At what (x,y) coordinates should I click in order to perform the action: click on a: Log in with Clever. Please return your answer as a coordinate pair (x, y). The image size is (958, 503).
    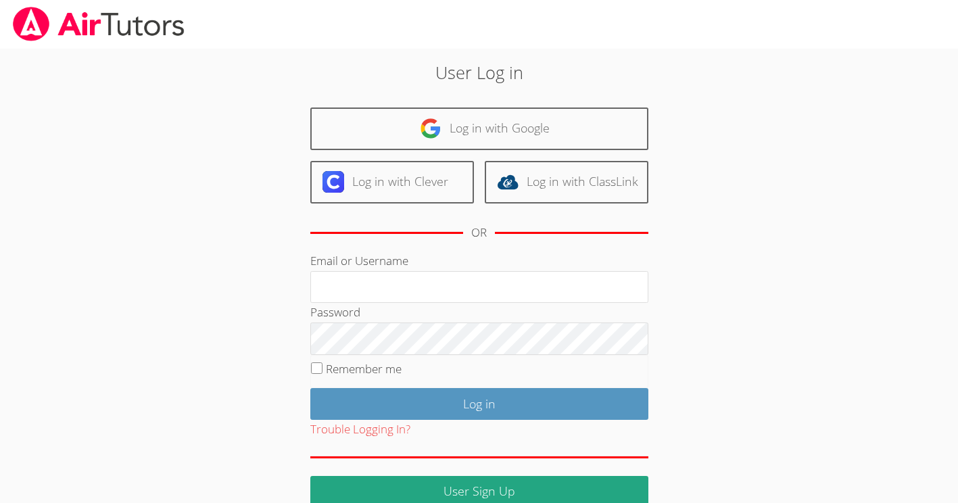
    Looking at the image, I should click on (392, 182).